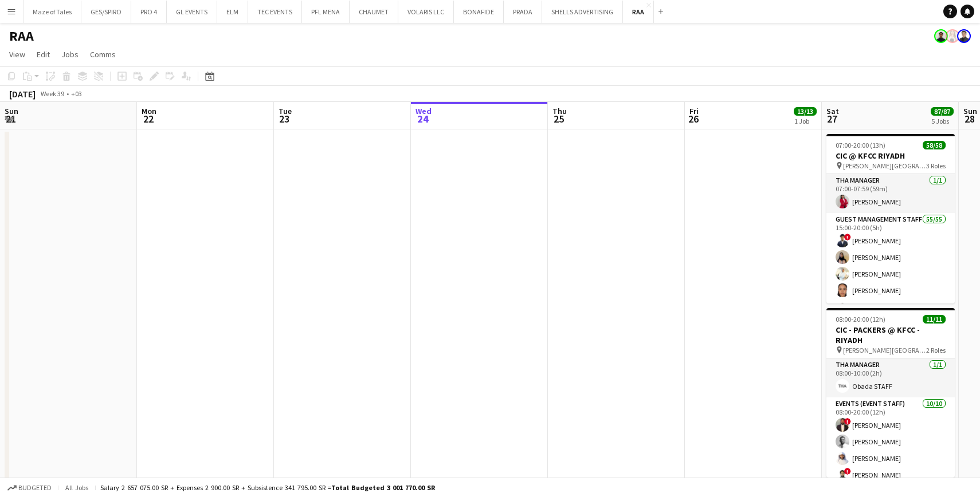 The image size is (980, 497). Describe the element at coordinates (941, 36) in the screenshot. I see `app-user-avatar: Kenan Tesfaselase` at that location.